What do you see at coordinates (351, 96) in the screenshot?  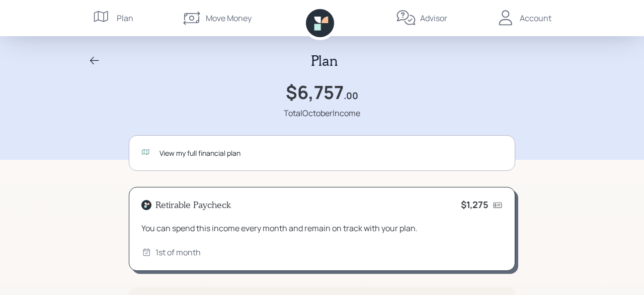 I see `h4: .00` at bounding box center [351, 96].